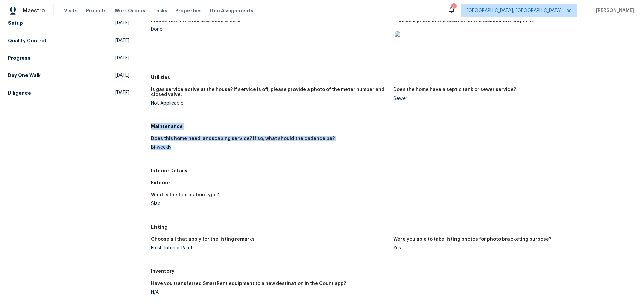  What do you see at coordinates (269, 248) in the screenshot?
I see `div: Fresh Interior Paint` at bounding box center [269, 248].